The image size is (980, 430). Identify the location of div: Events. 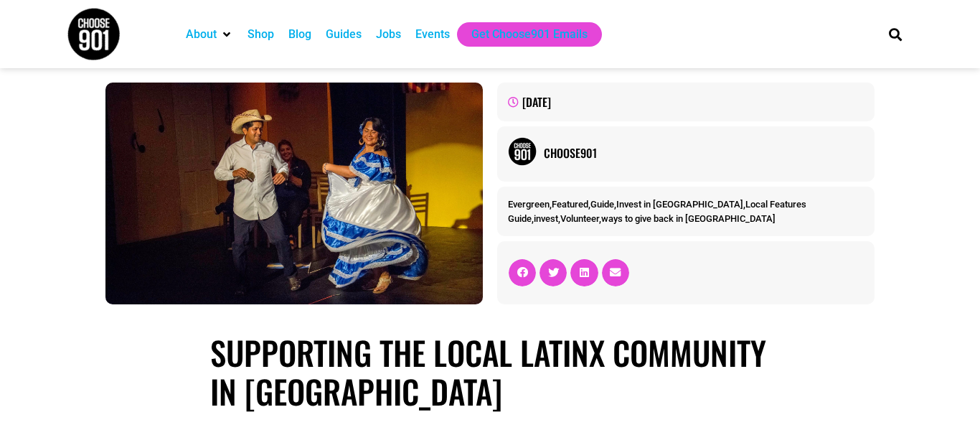
(433, 34).